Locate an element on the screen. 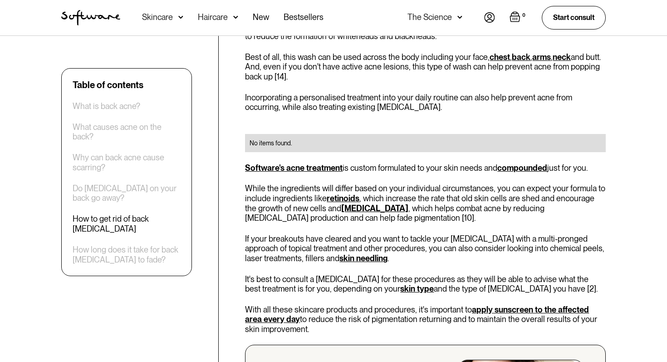 The width and height of the screenshot is (667, 362). a: compounded is located at coordinates (523, 168).